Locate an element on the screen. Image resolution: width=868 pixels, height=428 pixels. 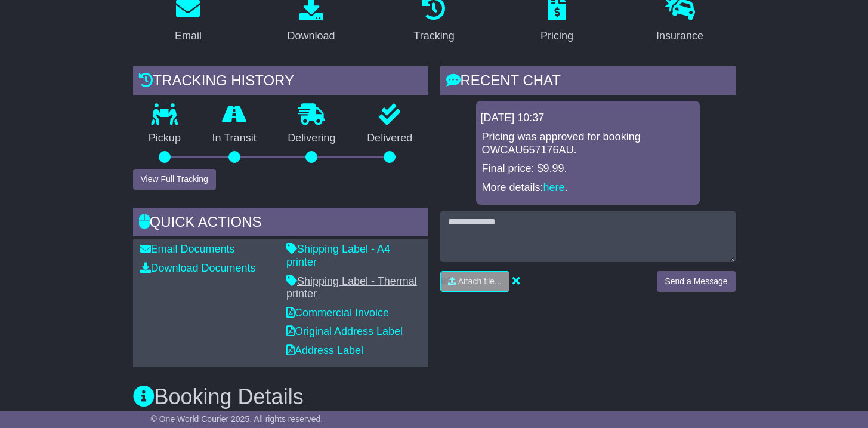
div: Insurance is located at coordinates (680, 36).